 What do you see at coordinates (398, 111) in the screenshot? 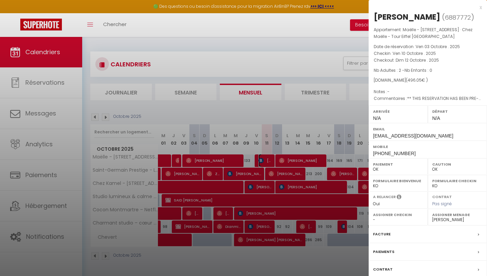
I see `label: Arrivée` at bounding box center [398, 111].